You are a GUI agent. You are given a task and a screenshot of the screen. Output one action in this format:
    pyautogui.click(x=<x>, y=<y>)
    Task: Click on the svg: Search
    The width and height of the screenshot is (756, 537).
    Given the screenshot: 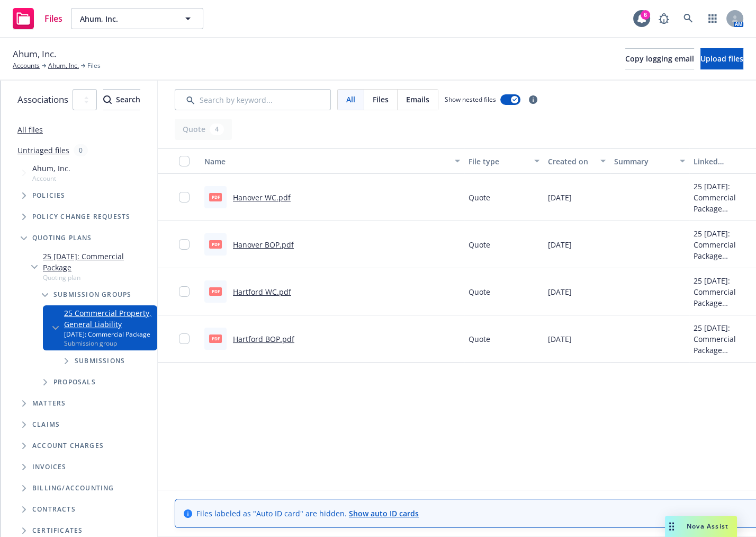 What is the action you would take?
    pyautogui.click(x=107, y=100)
    